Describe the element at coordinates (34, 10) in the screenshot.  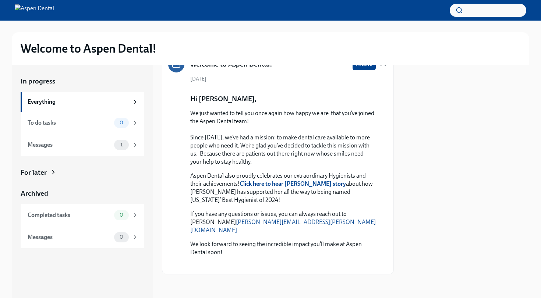
I see `img: Aspen Dental` at that location.